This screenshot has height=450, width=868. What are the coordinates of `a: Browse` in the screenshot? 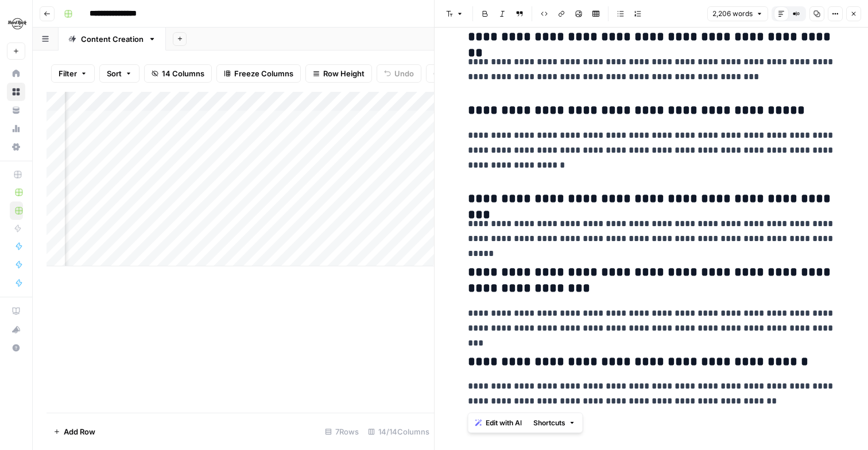 It's located at (16, 92).